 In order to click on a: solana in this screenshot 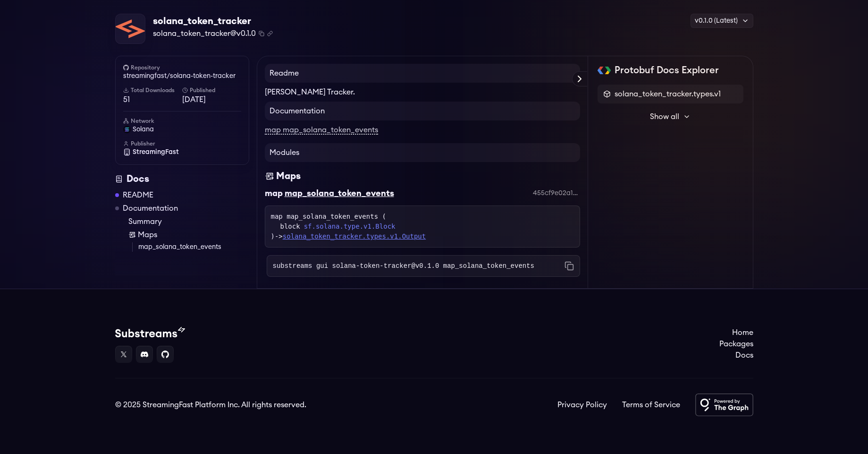, I will do `click(183, 130)`.